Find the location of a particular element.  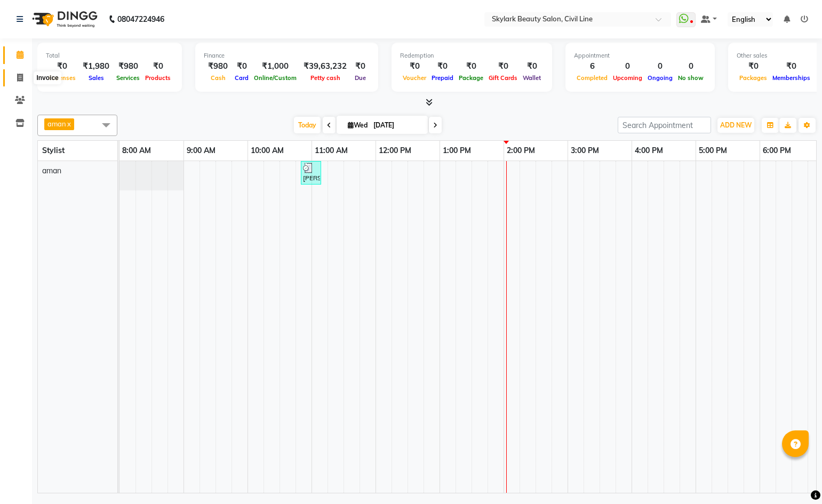

b: 08047224946 is located at coordinates (141, 19).